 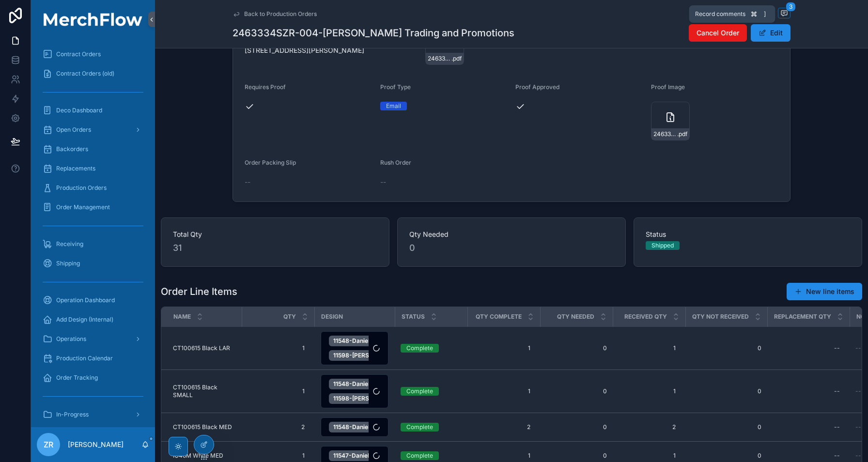 What do you see at coordinates (271, 162) in the screenshot?
I see `span: Order Packing Slip` at bounding box center [271, 162].